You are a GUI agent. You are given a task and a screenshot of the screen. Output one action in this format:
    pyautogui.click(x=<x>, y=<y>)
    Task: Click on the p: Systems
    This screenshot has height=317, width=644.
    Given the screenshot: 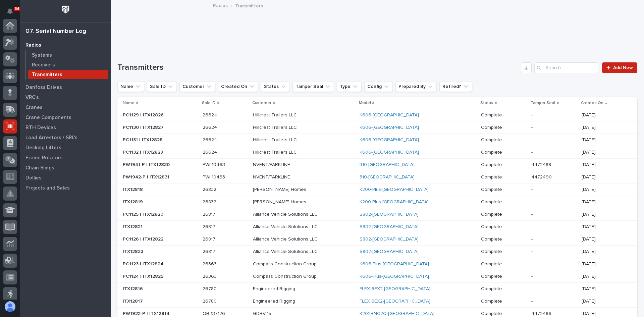 What is the action you would take?
    pyautogui.click(x=42, y=55)
    